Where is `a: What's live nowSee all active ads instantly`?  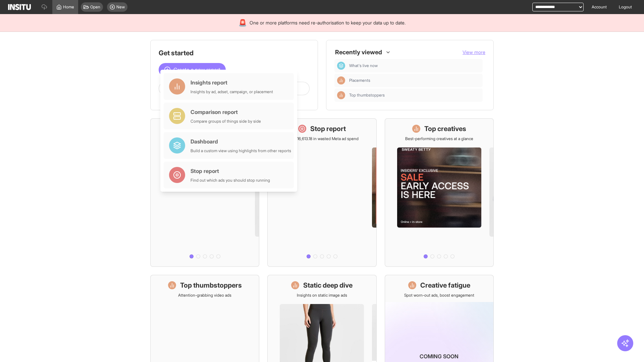
a: What's live nowSee all active ads instantly is located at coordinates (204, 192).